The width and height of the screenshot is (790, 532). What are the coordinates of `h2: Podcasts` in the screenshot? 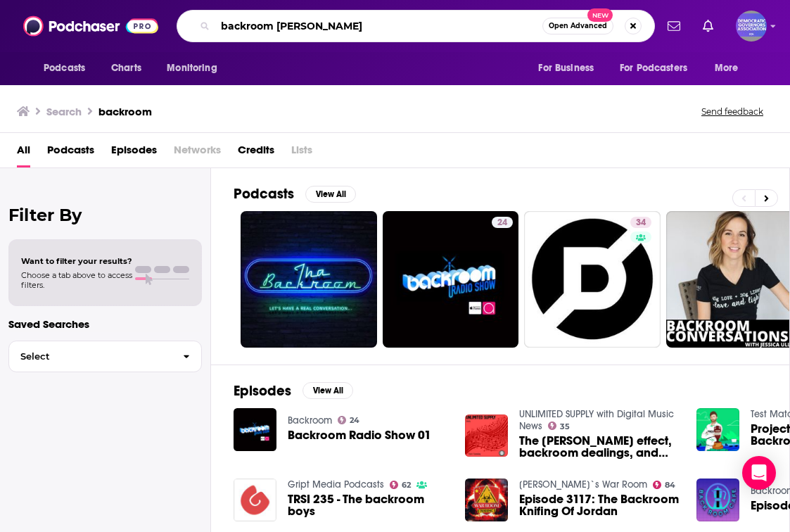 It's located at (264, 194).